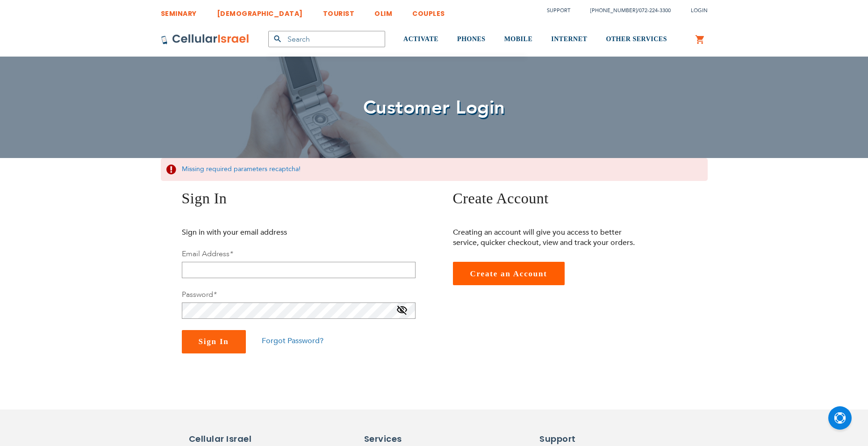  Describe the element at coordinates (299, 270) in the screenshot. I see `input: Email` at that location.